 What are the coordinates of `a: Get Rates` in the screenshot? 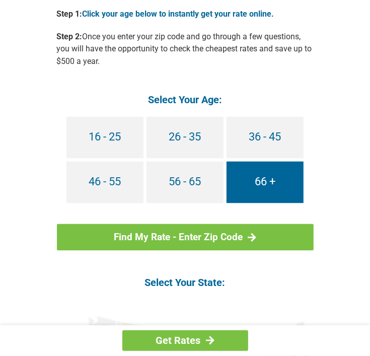 It's located at (185, 340).